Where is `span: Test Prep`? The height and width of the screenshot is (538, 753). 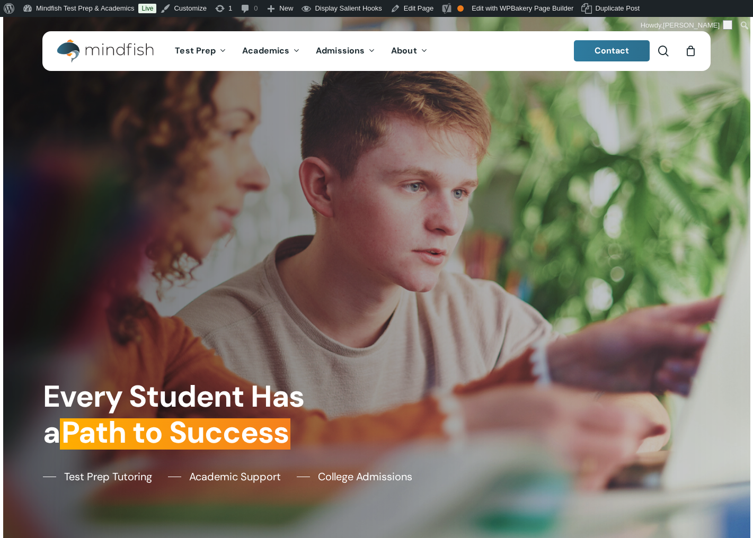
span: Test Prep is located at coordinates (195, 50).